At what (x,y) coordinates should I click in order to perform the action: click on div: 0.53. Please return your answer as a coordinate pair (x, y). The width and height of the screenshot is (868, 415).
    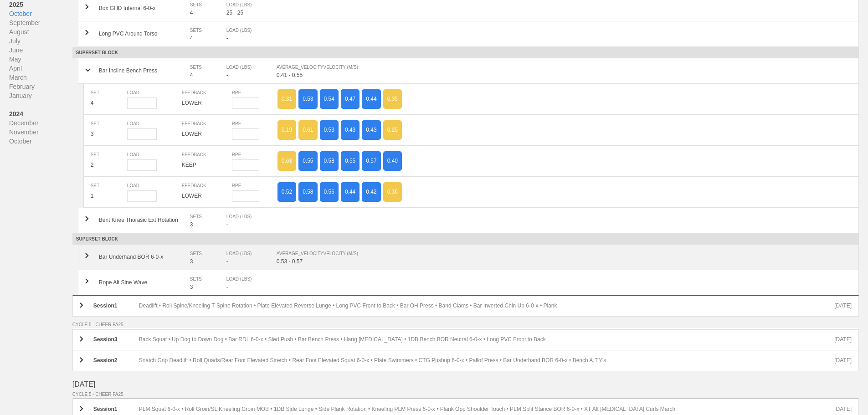
    Looking at the image, I should click on (308, 99).